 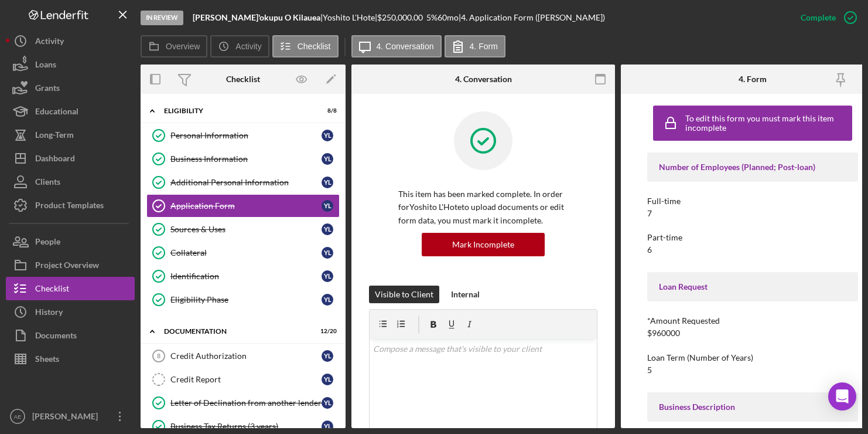 I want to click on a: Credit ReportYL, so click(x=243, y=379).